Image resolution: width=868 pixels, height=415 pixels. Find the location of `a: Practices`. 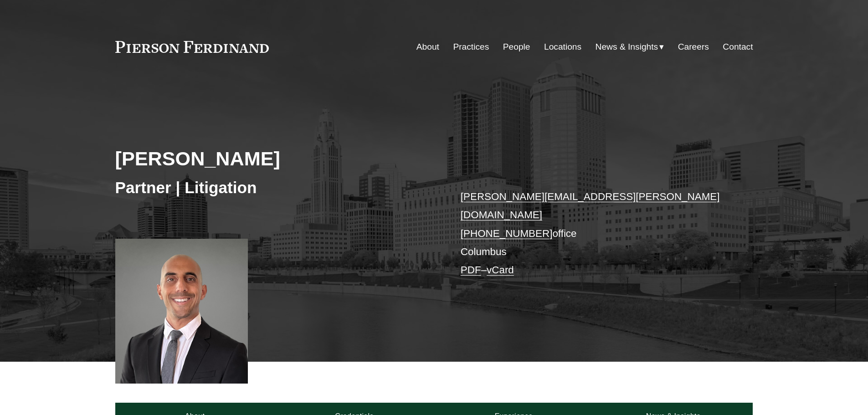

a: Practices is located at coordinates (471, 47).